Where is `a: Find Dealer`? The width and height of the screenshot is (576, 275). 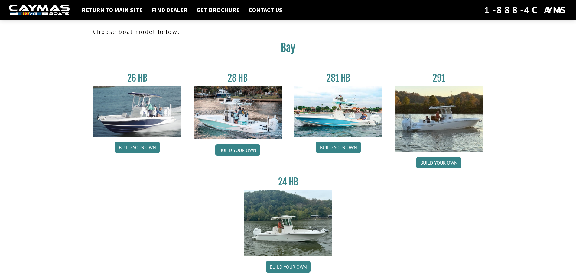
a: Find Dealer is located at coordinates (169, 10).